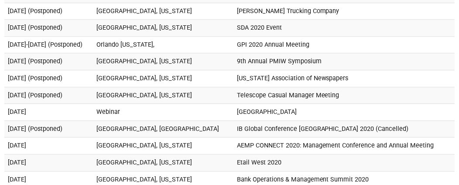  What do you see at coordinates (344, 146) in the screenshot?
I see `td: AEMP CONNECT 2020: Management Conference and Annual Meeting` at bounding box center [344, 146].